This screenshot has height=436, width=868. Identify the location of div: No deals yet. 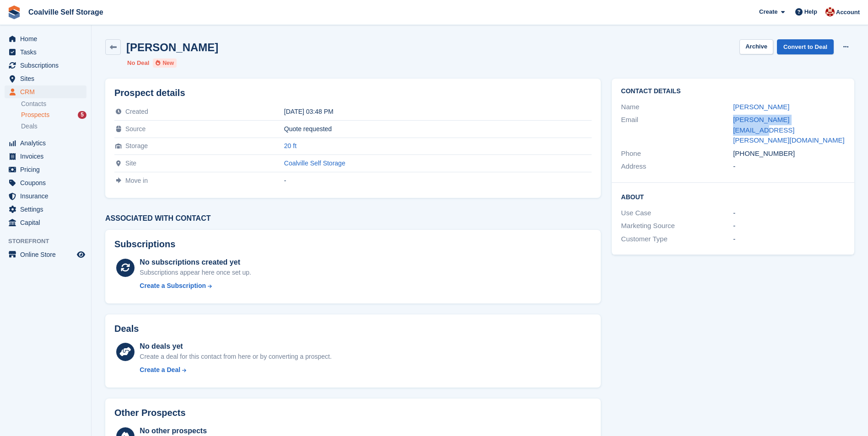
(235, 346).